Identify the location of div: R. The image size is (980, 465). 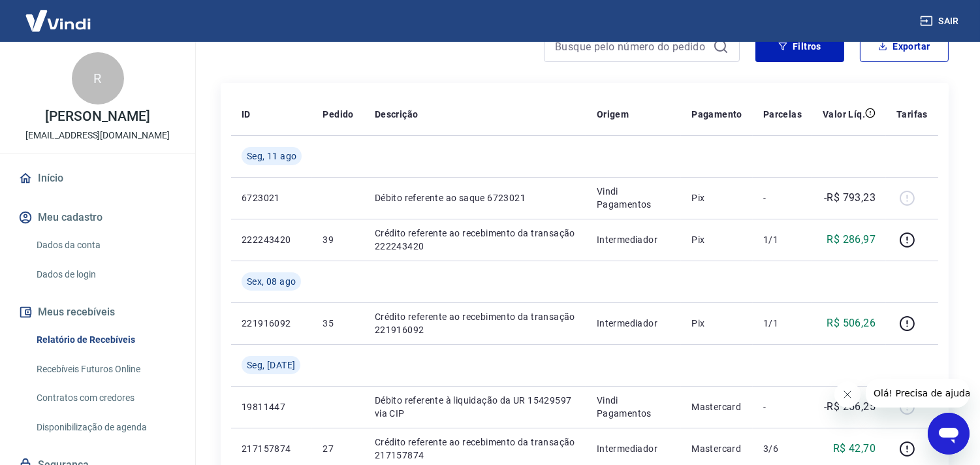
(98, 78).